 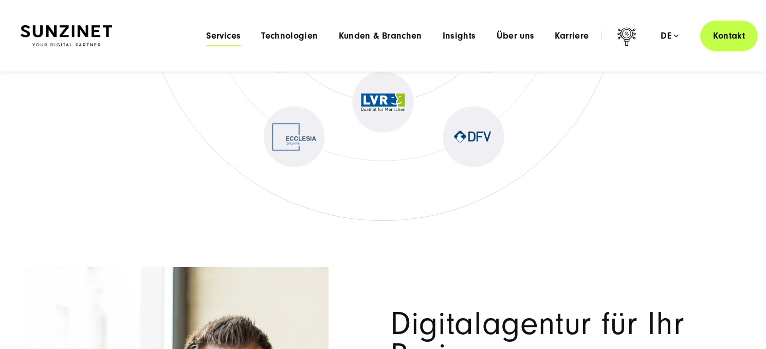 I want to click on div: de, so click(x=669, y=36).